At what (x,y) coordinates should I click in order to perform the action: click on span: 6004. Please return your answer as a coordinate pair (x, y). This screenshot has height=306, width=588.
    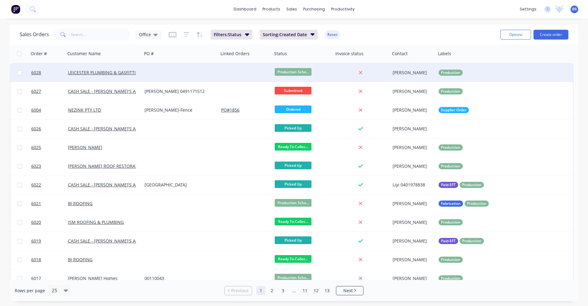
    Looking at the image, I should click on (36, 110).